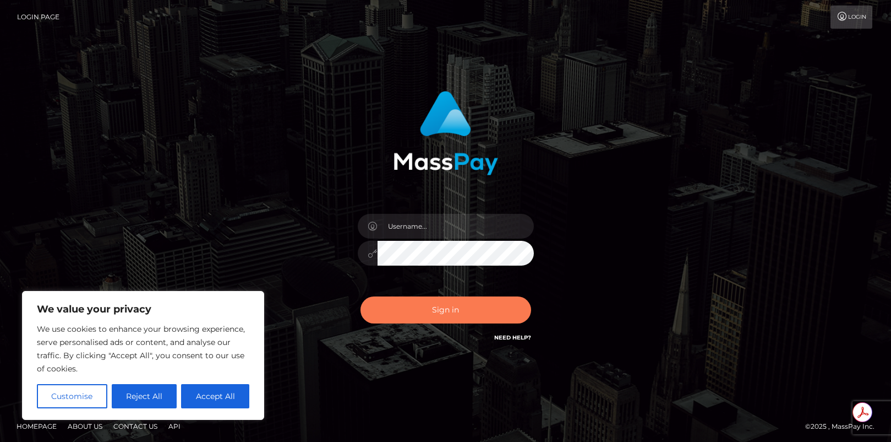 The image size is (891, 442). What do you see at coordinates (844, 426) in the screenshot?
I see `div: © 2025 , MassPay Inc.` at bounding box center [844, 426].